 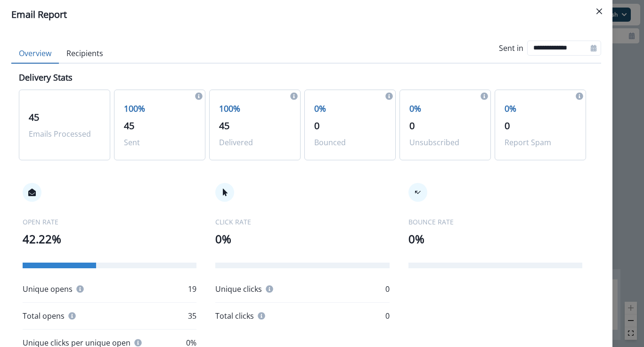 What do you see at coordinates (192, 316) in the screenshot?
I see `p: 35` at bounding box center [192, 316].